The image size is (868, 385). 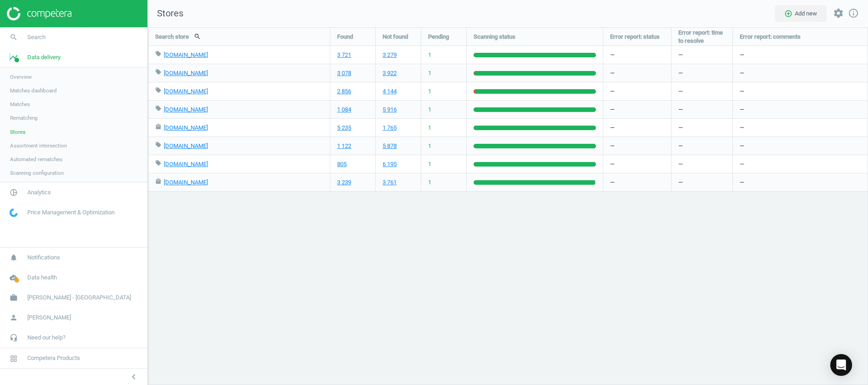 I want to click on span: Data health, so click(x=42, y=278).